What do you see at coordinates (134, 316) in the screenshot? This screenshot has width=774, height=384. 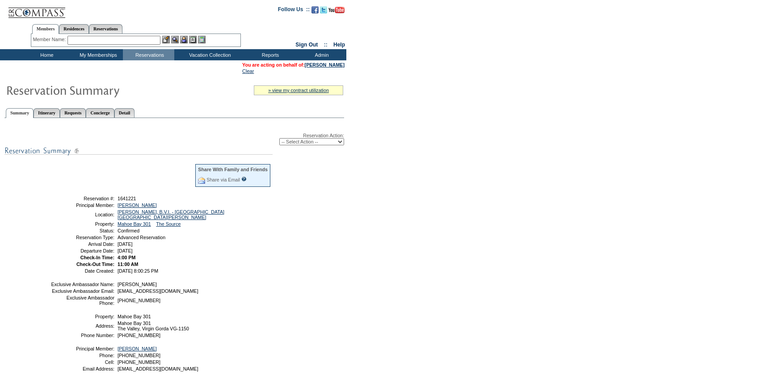 I see `span: Mahoe Bay 301` at bounding box center [134, 316].